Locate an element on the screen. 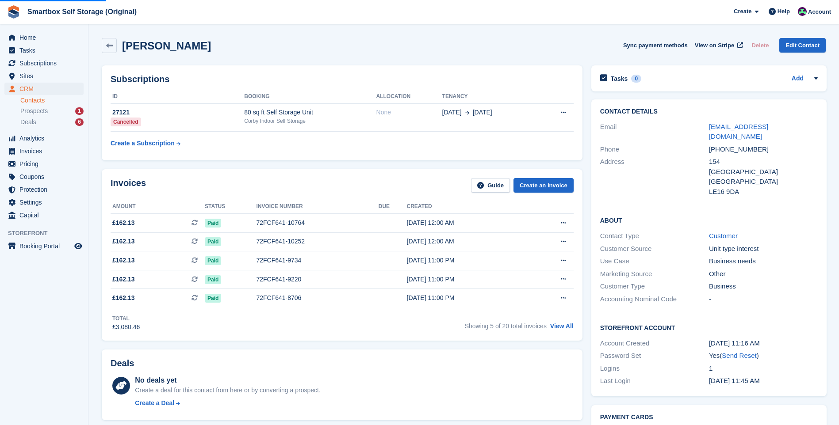 Image resolution: width=839 pixels, height=425 pixels. span: Analytics is located at coordinates (46, 138).